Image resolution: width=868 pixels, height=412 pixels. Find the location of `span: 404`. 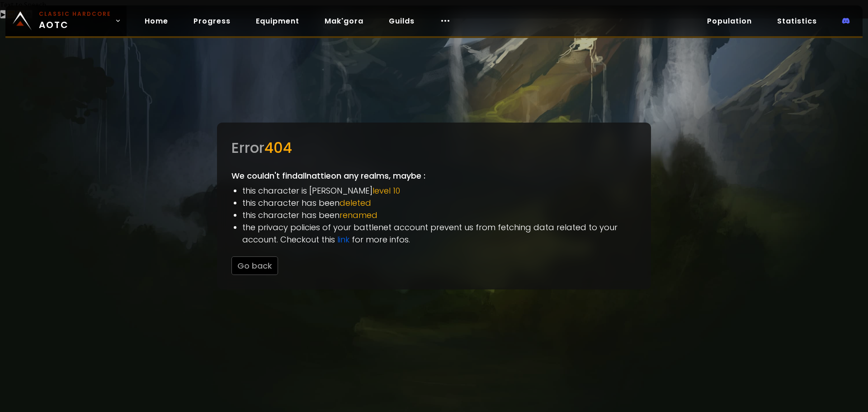

span: 404 is located at coordinates (278, 147).